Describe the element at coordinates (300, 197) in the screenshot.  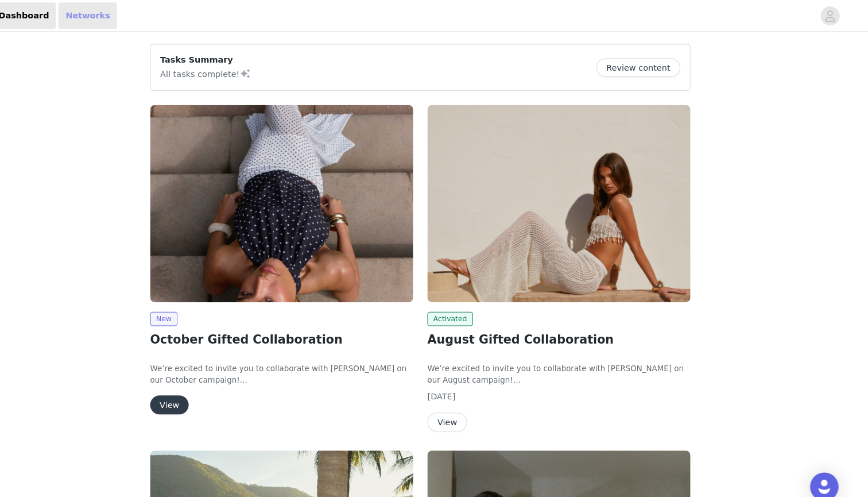
I see `img: Peppermayo CA` at that location.